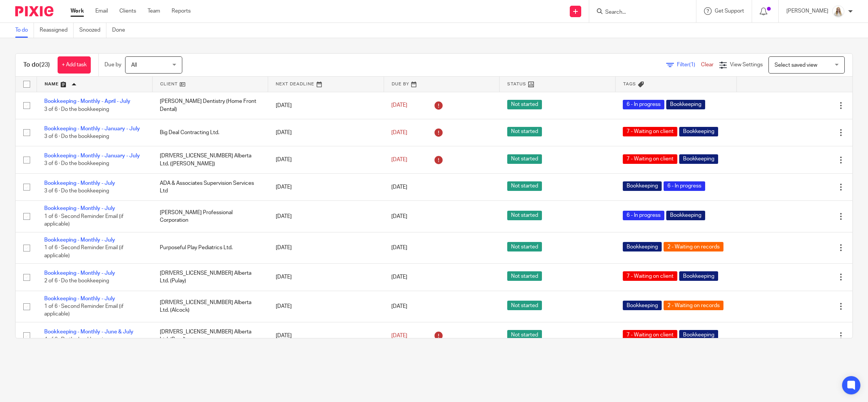  What do you see at coordinates (210, 132) in the screenshot?
I see `td: Big Deal Contracting Ltd.` at bounding box center [210, 132].